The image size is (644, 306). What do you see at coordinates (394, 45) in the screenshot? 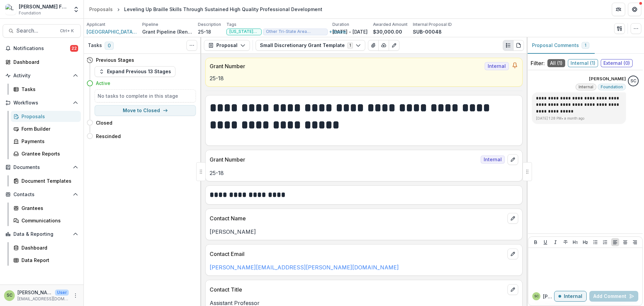
I see `button: Edit as form` at bounding box center [394, 45].